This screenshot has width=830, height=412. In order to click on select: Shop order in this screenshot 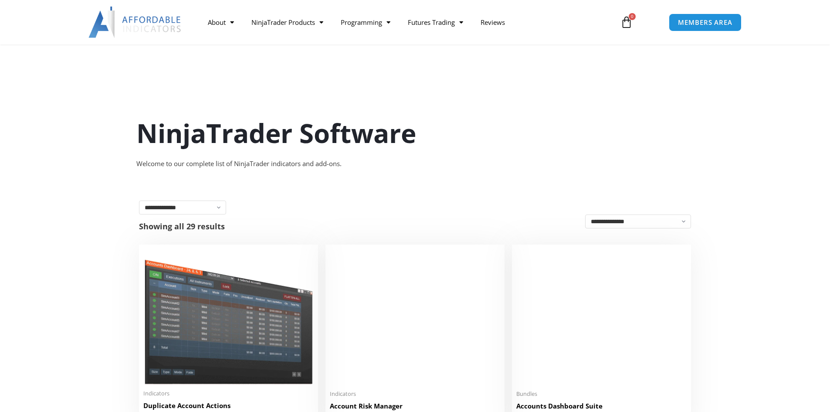, I will do `click(638, 221)`.